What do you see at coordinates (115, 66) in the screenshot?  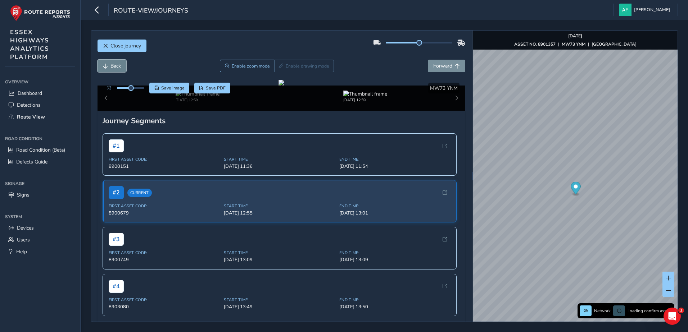 I see `span: Back` at bounding box center [115, 66].